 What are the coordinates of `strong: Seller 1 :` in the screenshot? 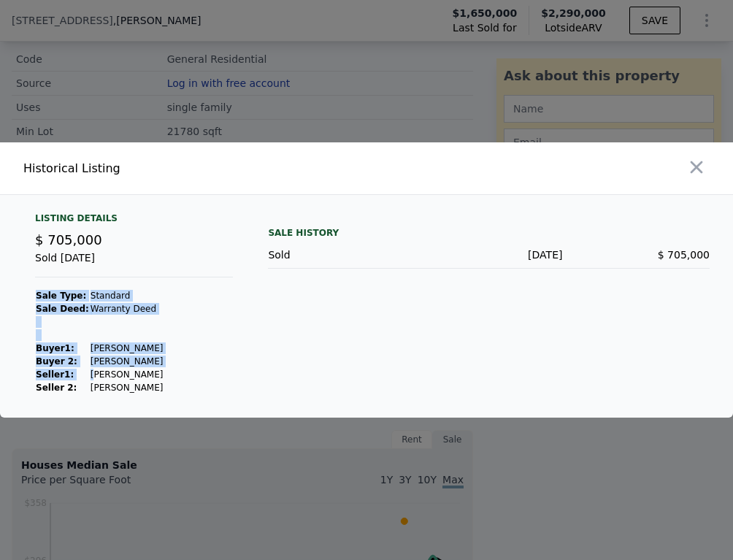 It's located at (55, 375).